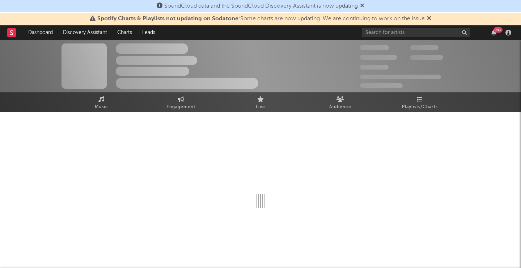  I want to click on a: Music, so click(101, 102).